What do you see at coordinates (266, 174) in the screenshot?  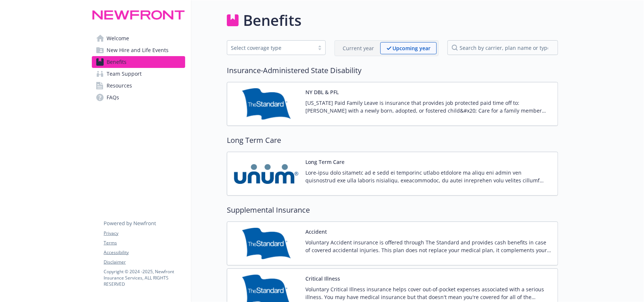 I see `img: UNUM carrier logo` at bounding box center [266, 174].